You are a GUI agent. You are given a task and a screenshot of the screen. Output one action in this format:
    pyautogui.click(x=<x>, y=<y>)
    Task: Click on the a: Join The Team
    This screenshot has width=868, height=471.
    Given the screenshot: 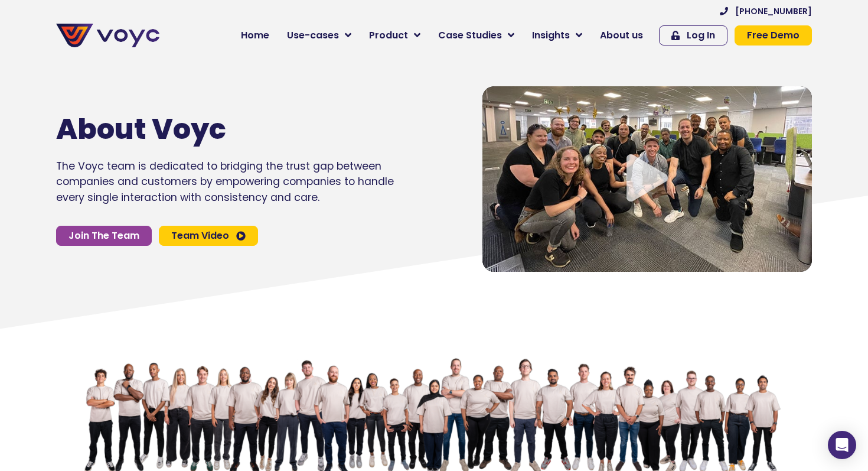 What is the action you would take?
    pyautogui.click(x=104, y=236)
    